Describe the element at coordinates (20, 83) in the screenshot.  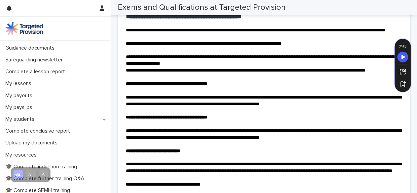
I see `p: My lessons` at that location.